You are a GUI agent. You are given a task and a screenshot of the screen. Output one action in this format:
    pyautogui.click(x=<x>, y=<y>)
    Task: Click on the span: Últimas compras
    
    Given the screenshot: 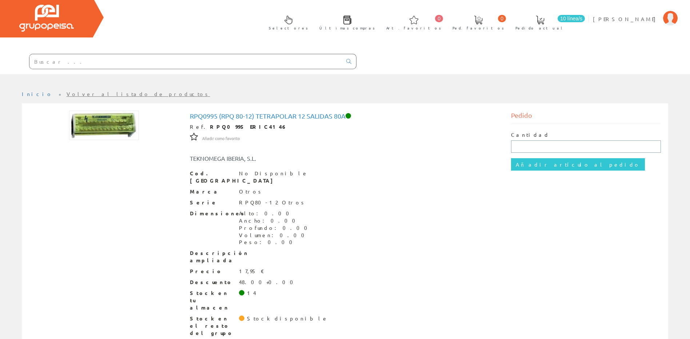 What is the action you would take?
    pyautogui.click(x=347, y=28)
    